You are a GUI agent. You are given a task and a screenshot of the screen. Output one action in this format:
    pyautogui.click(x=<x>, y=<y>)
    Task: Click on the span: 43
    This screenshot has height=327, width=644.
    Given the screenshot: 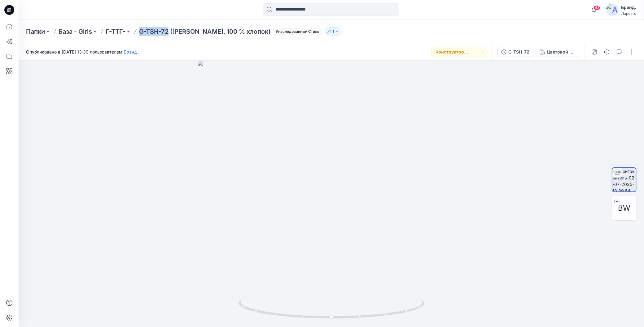 What is the action you would take?
    pyautogui.click(x=597, y=8)
    